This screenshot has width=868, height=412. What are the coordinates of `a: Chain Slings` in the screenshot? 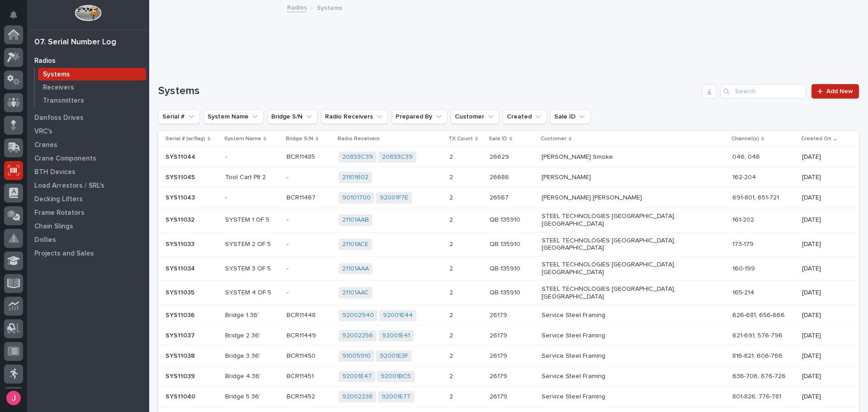 It's located at (88, 226).